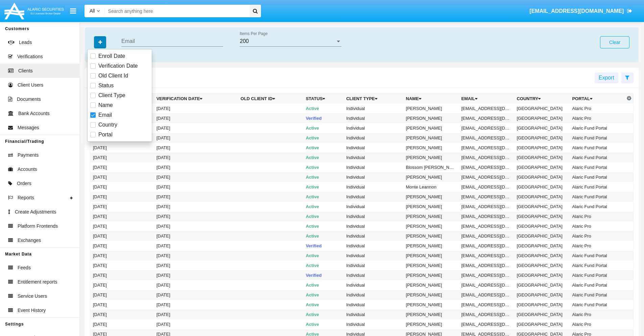 This screenshot has height=336, width=644. What do you see at coordinates (431, 187) in the screenshot?
I see `td: Monte Leannon` at bounding box center [431, 187].